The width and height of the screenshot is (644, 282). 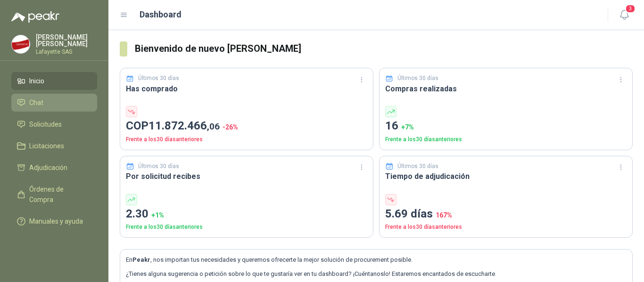 What do you see at coordinates (56, 221) in the screenshot?
I see `span: Manuales y ayuda` at bounding box center [56, 221].